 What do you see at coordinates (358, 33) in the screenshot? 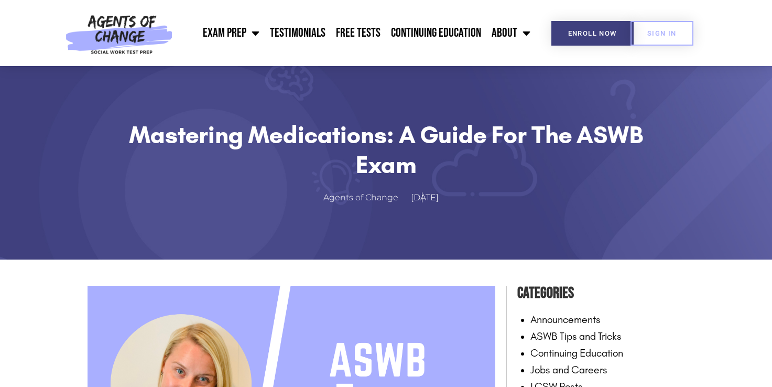
I see `a: Free Tests` at bounding box center [358, 33].